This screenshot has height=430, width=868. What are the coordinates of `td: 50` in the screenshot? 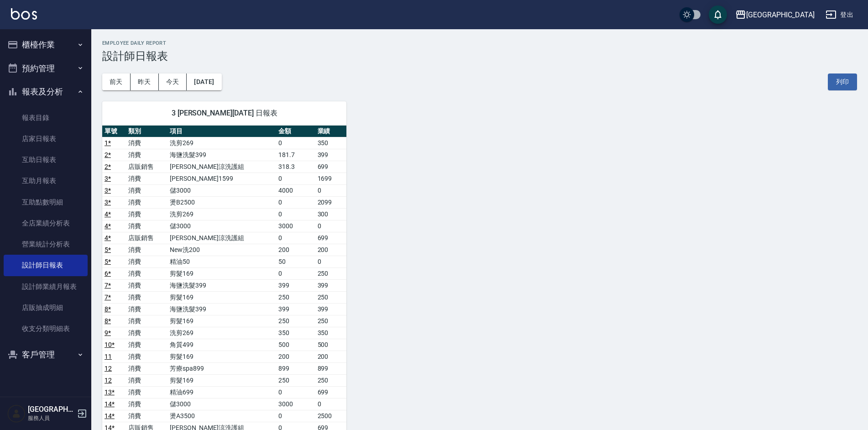 It's located at (295, 261).